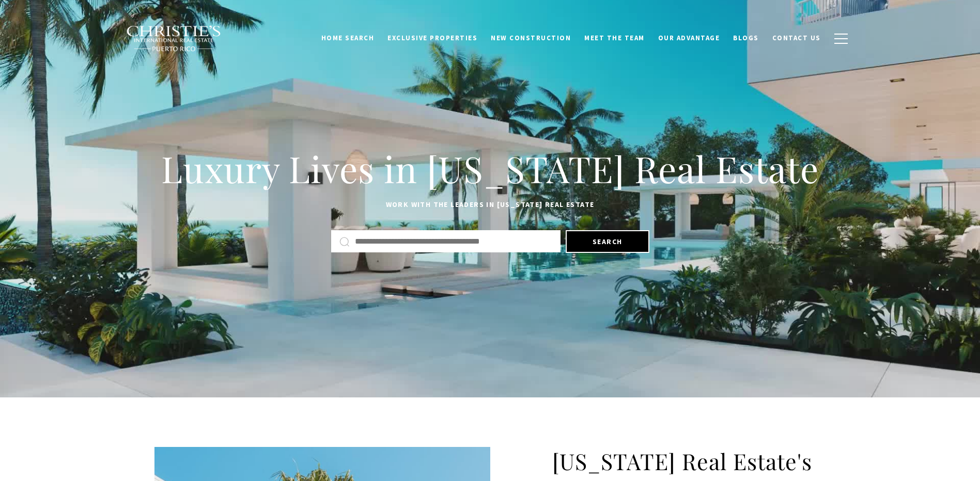 The width and height of the screenshot is (980, 481). What do you see at coordinates (531, 38) in the screenshot?
I see `a: New Construction` at bounding box center [531, 38].